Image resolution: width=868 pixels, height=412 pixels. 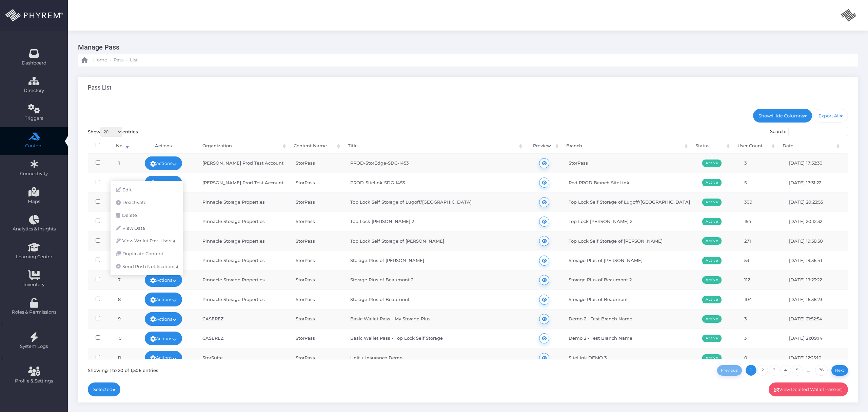 I want to click on a: 5, so click(x=797, y=370).